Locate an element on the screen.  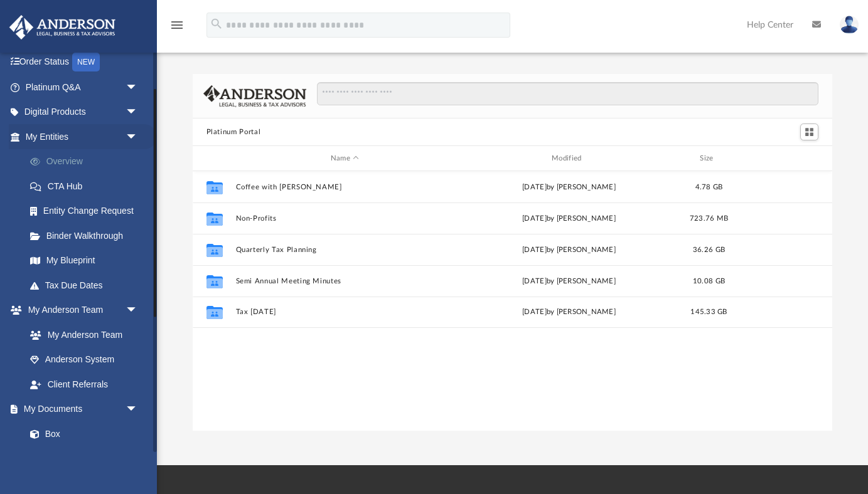
a: Client Referrals is located at coordinates (84, 384).